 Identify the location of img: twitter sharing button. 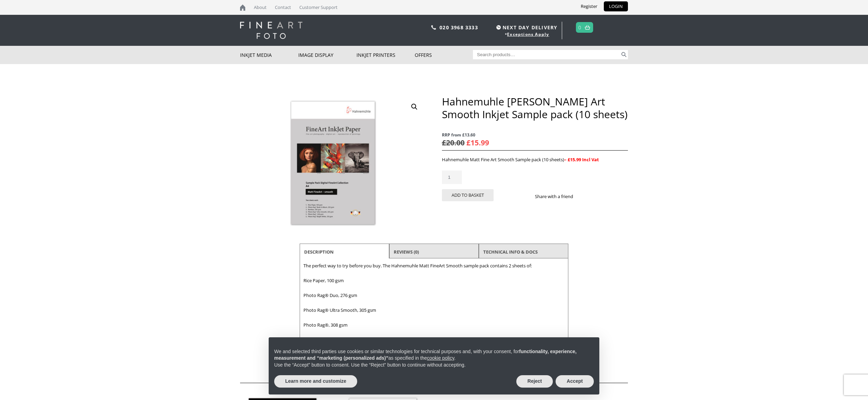
(593, 197).